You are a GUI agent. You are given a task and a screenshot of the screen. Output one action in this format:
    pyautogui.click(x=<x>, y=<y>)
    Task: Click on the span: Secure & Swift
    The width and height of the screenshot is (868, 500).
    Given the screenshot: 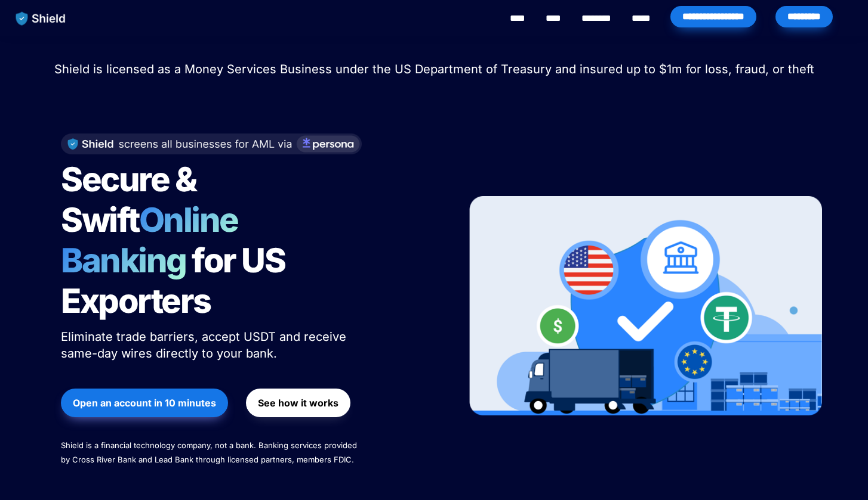 What is the action you would take?
    pyautogui.click(x=131, y=199)
    